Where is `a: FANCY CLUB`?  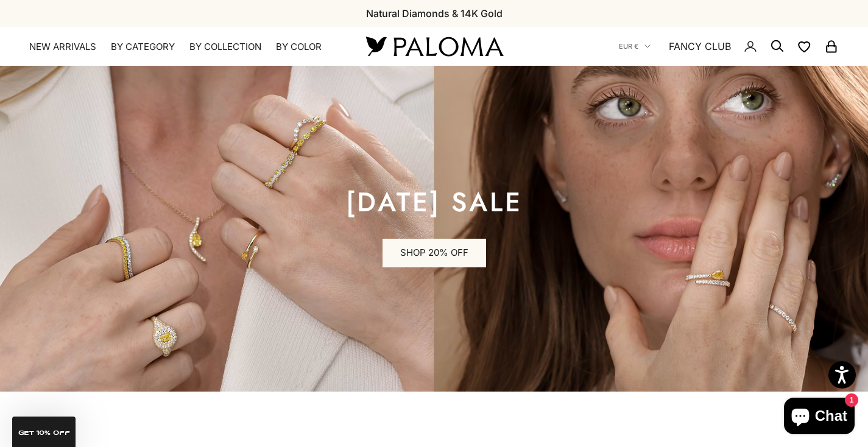 a: FANCY CLUB is located at coordinates (700, 46).